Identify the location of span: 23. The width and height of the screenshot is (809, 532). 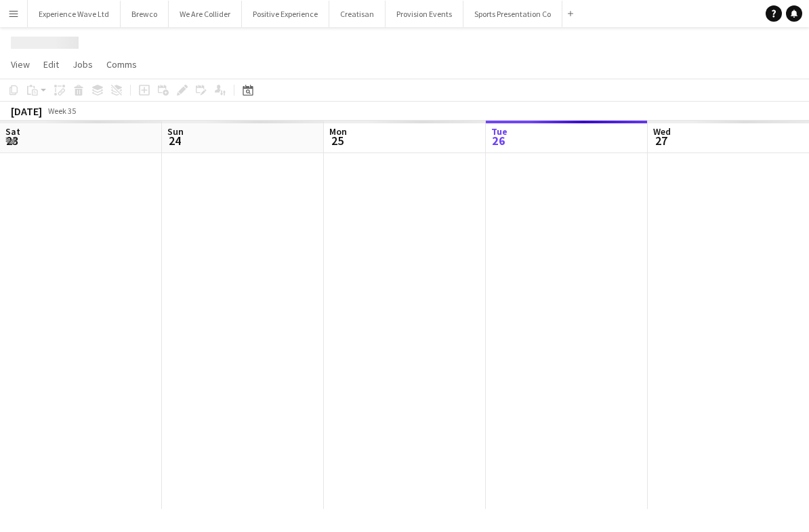
(11, 140).